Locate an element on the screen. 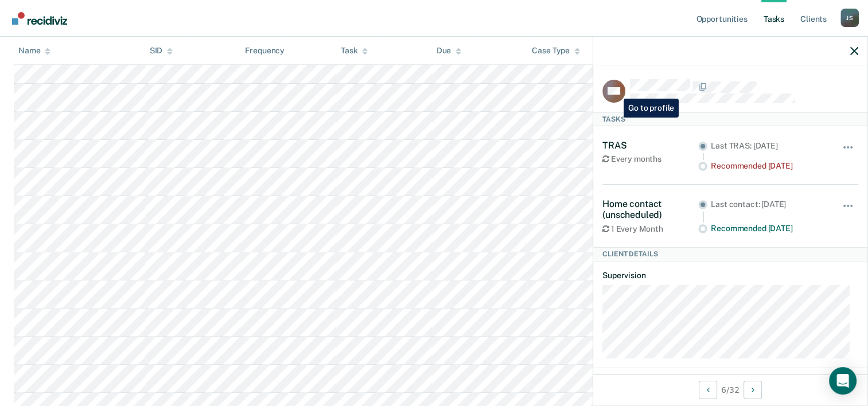 The width and height of the screenshot is (868, 406). div: 1 Every Month is located at coordinates (650, 229).